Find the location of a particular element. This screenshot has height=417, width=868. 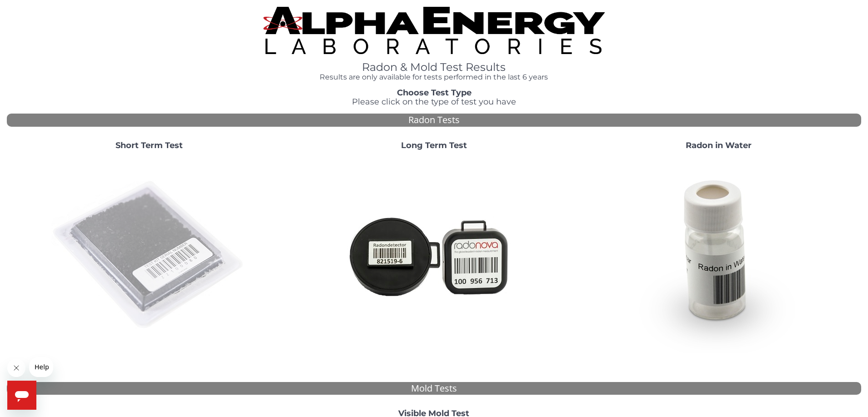

div: Radon Tests is located at coordinates (434, 120).